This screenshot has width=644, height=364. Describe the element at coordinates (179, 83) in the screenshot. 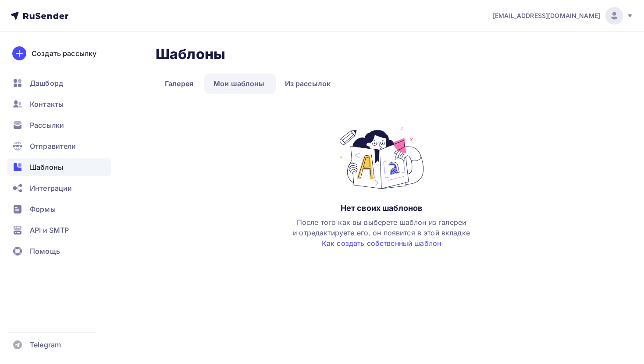

I see `a: Галерея` at that location.